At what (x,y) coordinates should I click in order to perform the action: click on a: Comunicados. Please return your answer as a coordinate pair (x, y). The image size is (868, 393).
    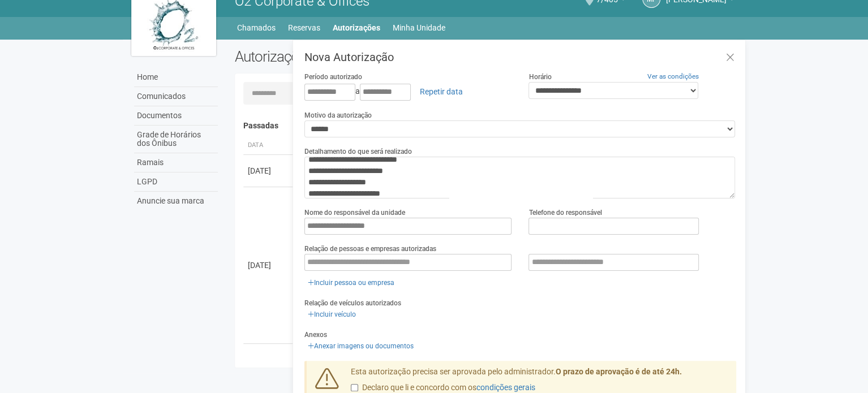
    Looking at the image, I should click on (176, 97).